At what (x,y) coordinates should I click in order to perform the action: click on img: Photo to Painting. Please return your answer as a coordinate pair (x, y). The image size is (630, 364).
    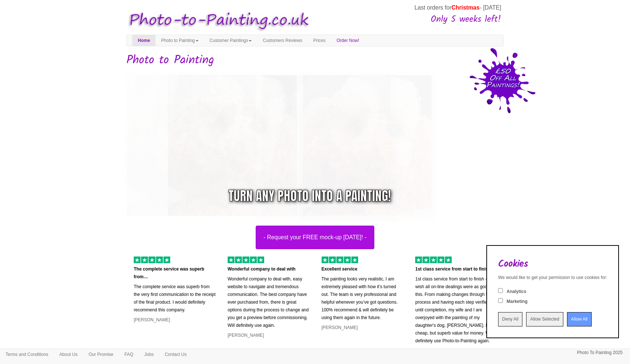
    Looking at the image, I should click on (217, 21).